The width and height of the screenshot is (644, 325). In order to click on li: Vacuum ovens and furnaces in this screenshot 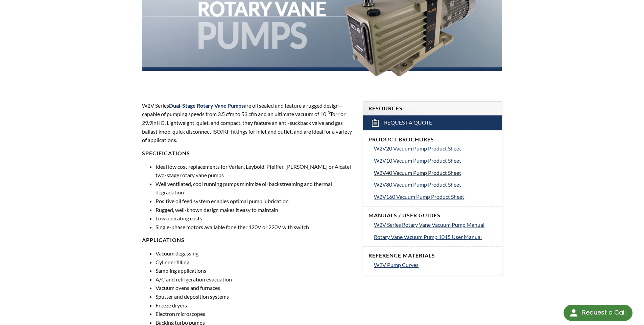, I will do `click(255, 288)`.